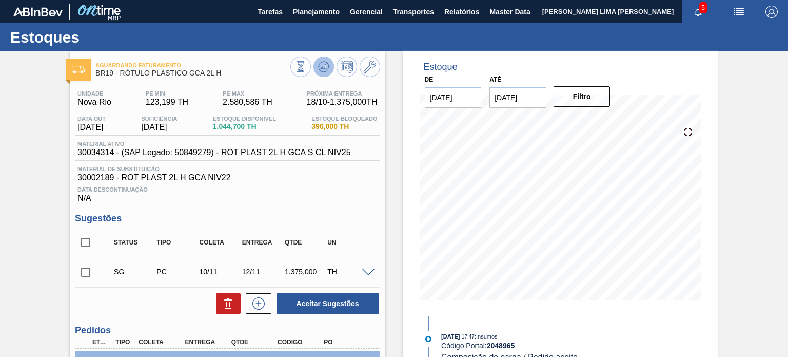 Image resolution: width=788 pixels, height=357 pixels. Describe the element at coordinates (214, 152) in the screenshot. I see `span: 30034314 - (SAP Legado: 50849279) - ROT PLAST 2L H GCA S CL NIV25` at that location.